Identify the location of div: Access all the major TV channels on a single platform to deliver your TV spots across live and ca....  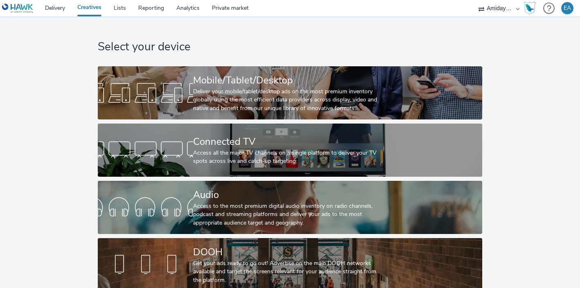
(288, 157).